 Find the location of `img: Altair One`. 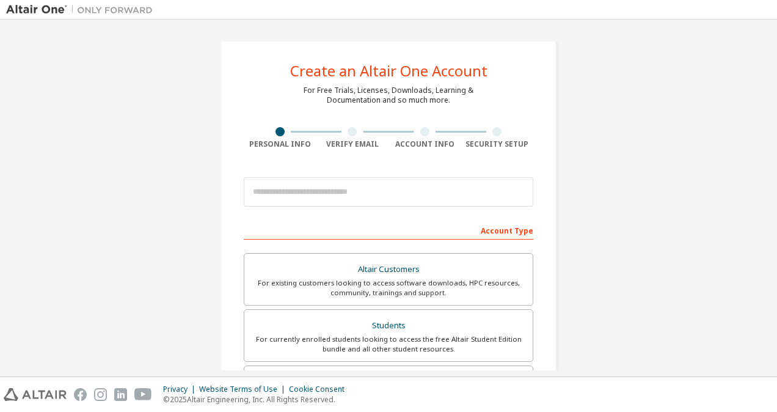

img: Altair One is located at coordinates (82, 10).